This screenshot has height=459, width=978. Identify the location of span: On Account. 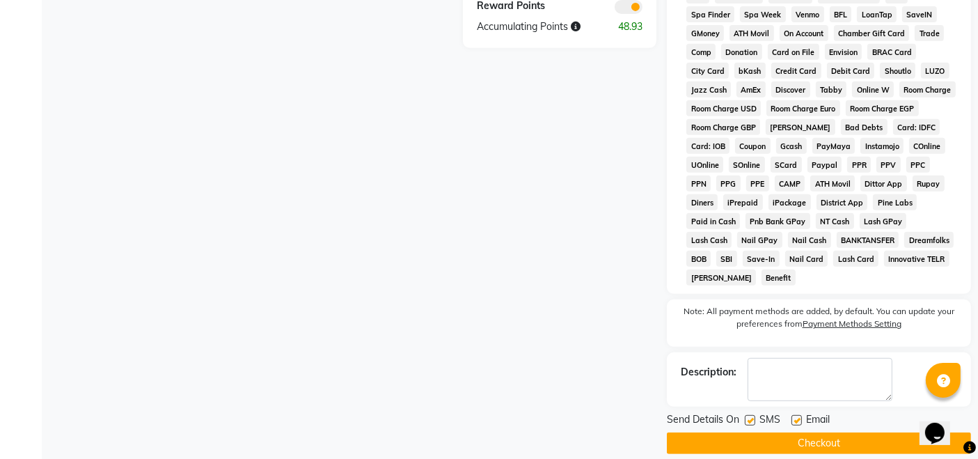
(804, 33).